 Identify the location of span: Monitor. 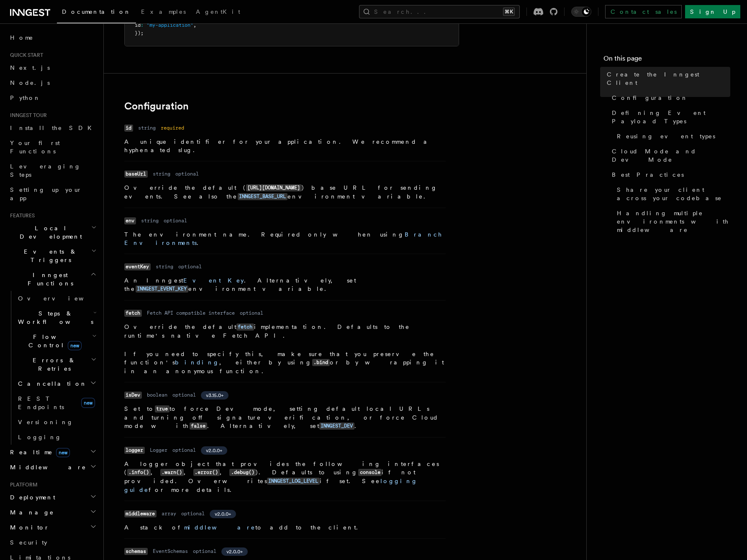
(28, 528).